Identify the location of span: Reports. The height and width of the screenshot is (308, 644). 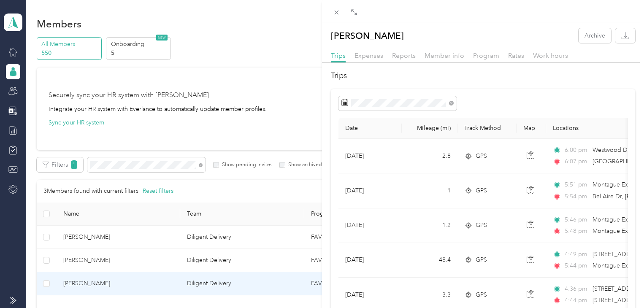
(404, 55).